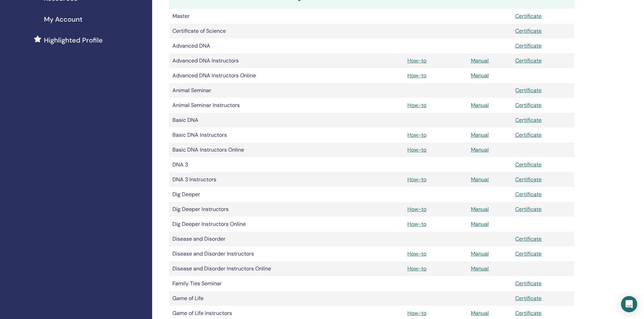  I want to click on img: website_grey.svg, so click(13, 20).